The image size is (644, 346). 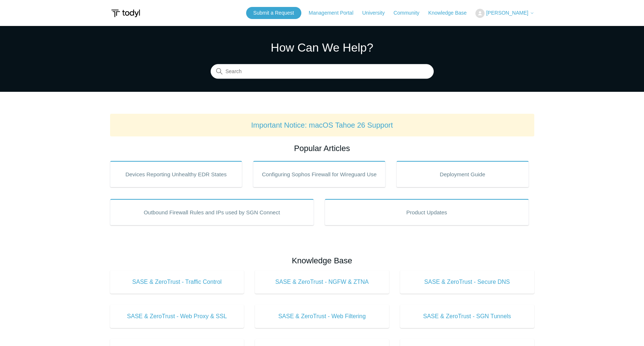 I want to click on span: SASE & ZeroTrust - SGN Tunnels, so click(x=467, y=316).